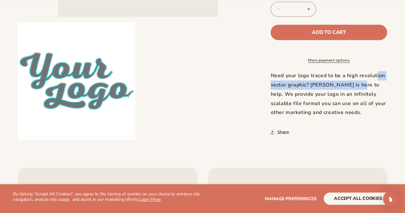 Image resolution: width=405 pixels, height=213 pixels. What do you see at coordinates (358, 198) in the screenshot?
I see `button: accept all cookies` at bounding box center [358, 198].